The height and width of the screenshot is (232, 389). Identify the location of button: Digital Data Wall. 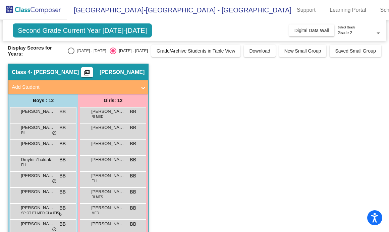
(311, 30).